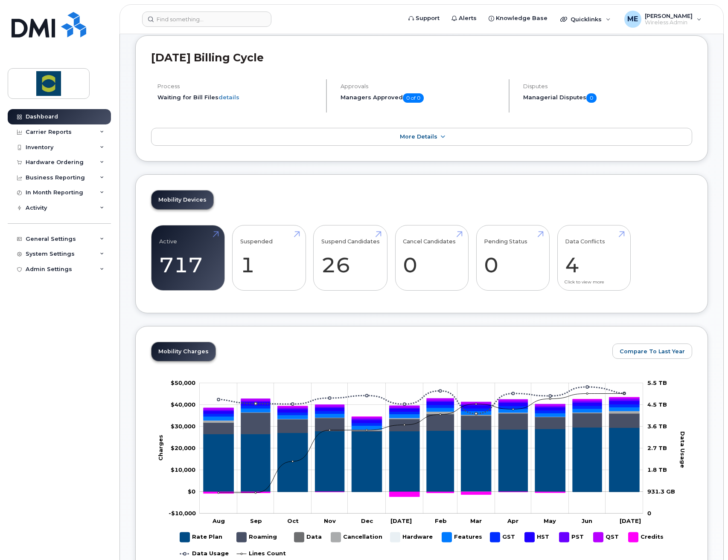  Describe the element at coordinates (549, 521) in the screenshot. I see `tspan: May` at that location.